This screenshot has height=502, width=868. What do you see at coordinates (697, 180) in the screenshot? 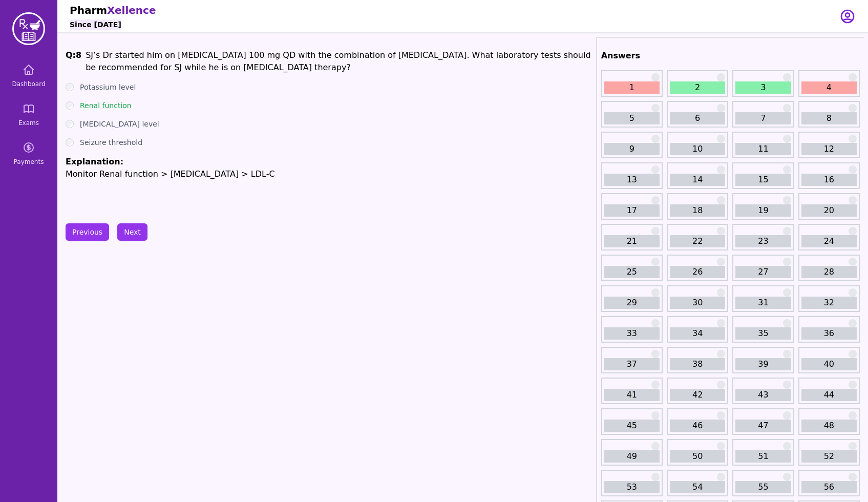
I see `a: 14` at bounding box center [697, 180].